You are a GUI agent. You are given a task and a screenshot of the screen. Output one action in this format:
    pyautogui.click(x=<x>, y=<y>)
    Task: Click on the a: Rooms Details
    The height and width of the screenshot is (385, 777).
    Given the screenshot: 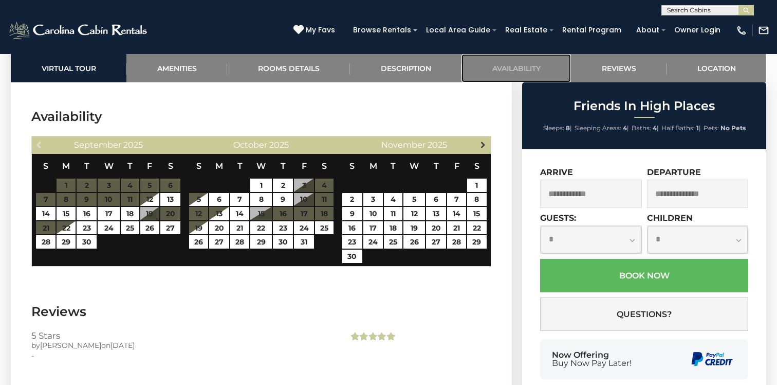 What is the action you would take?
    pyautogui.click(x=288, y=68)
    